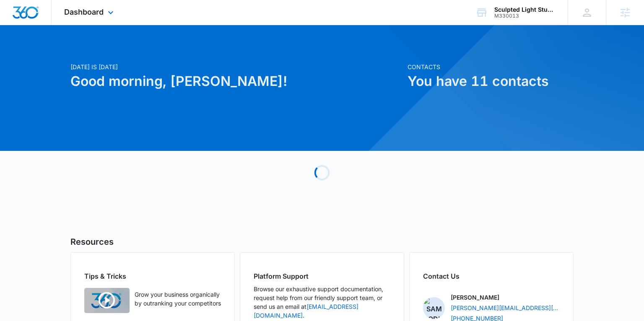 The width and height of the screenshot is (644, 321). I want to click on p: Grow your business organically by outranking your competitors, so click(178, 299).